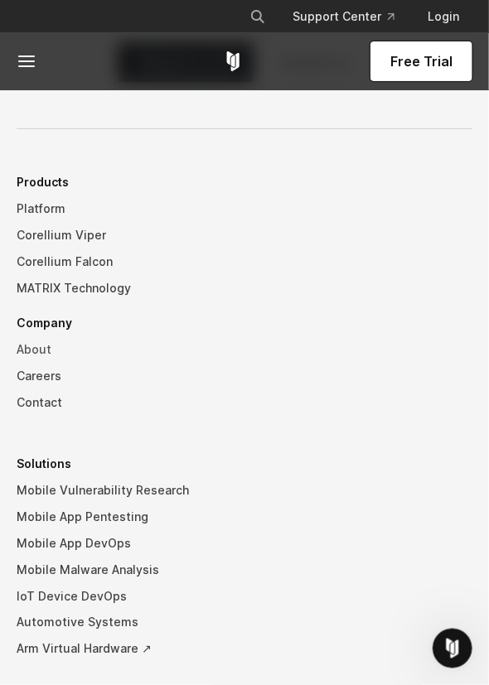  I want to click on a: Mobile App Pentesting, so click(244, 517).